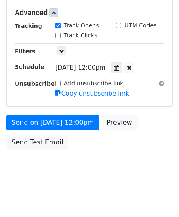 The width and height of the screenshot is (179, 217). I want to click on label: Track Clicks, so click(81, 35).